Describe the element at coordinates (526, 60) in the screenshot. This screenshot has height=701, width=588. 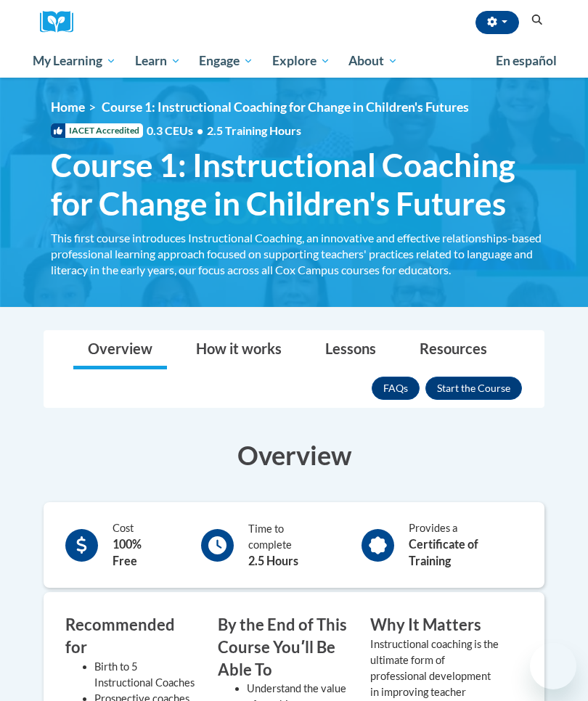
I see `span: En español` at that location.